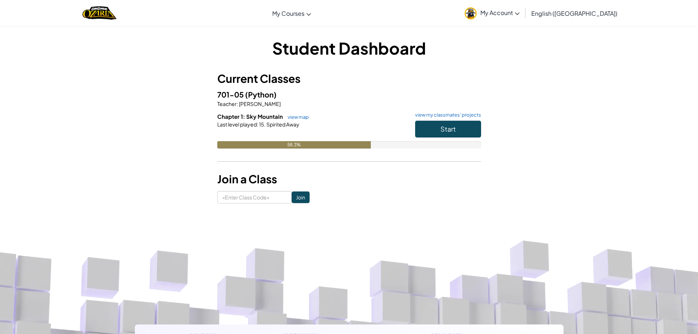 Image resolution: width=698 pixels, height=334 pixels. What do you see at coordinates (251, 116) in the screenshot?
I see `span: Chapter 1: Sky Mountain` at bounding box center [251, 116].